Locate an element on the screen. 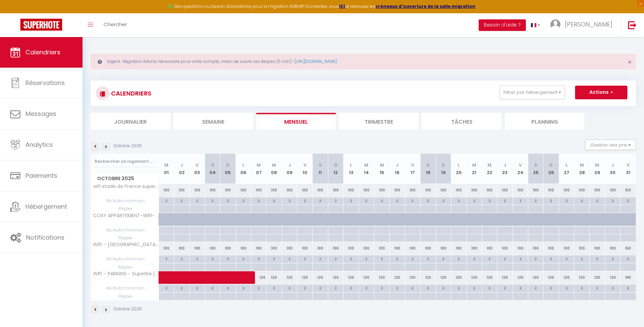 The image size is (644, 327). th: 13 is located at coordinates (351, 169).